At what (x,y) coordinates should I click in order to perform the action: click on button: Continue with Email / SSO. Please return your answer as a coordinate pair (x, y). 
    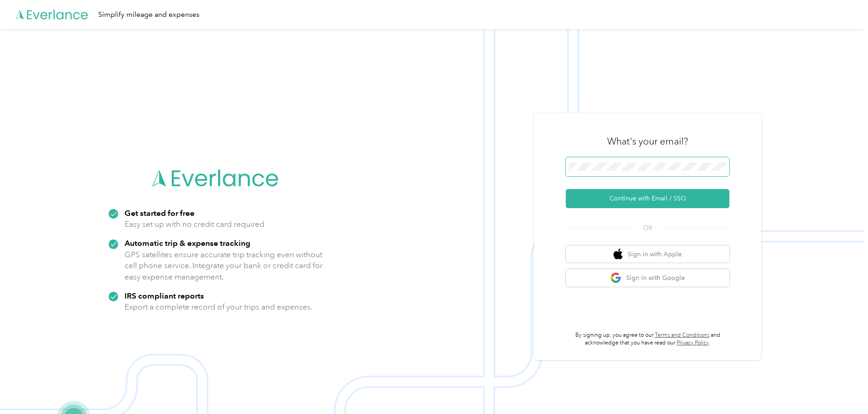
    Looking at the image, I should click on (648, 198).